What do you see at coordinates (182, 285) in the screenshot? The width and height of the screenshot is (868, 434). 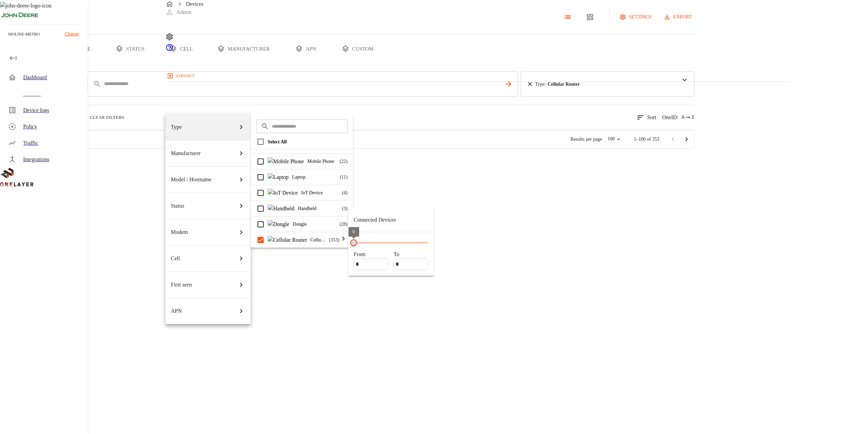 I see `p: First seen` at bounding box center [182, 285].